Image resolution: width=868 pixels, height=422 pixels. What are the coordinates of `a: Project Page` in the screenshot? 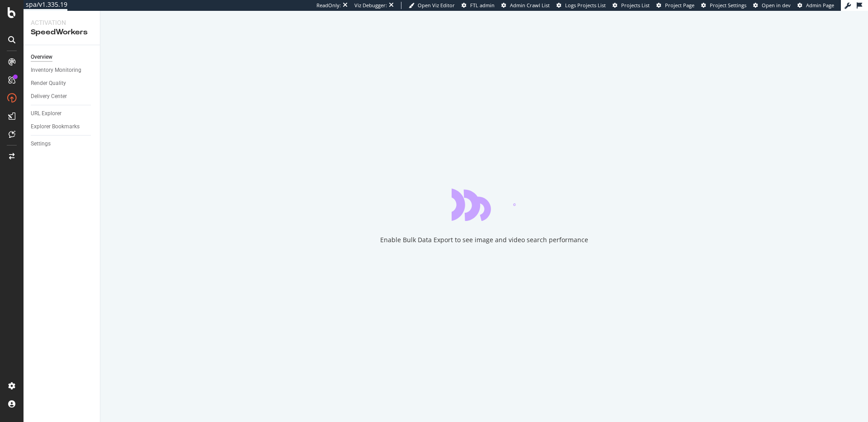 It's located at (675, 6).